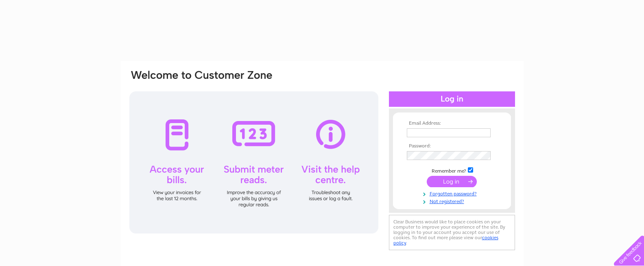 Image resolution: width=644 pixels, height=266 pixels. What do you see at coordinates (446, 240) in the screenshot?
I see `a: cookies policy` at bounding box center [446, 240].